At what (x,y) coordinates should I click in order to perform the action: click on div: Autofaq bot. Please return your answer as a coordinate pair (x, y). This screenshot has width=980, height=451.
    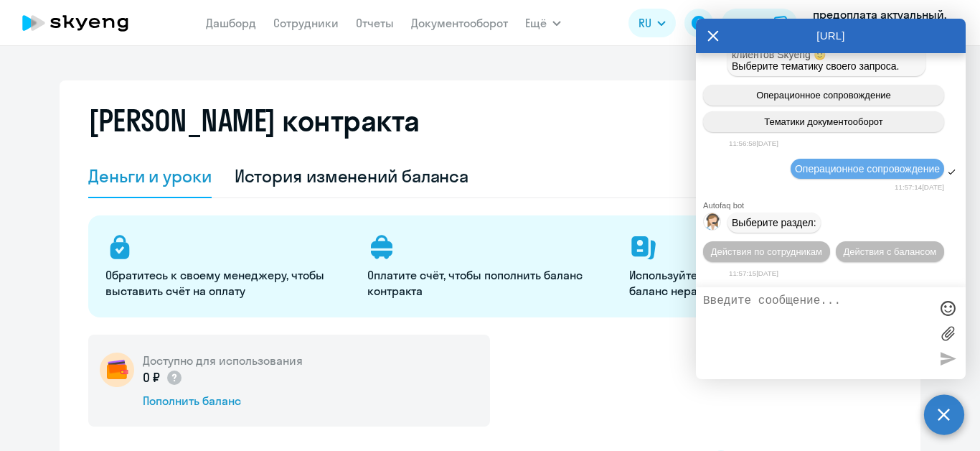
    Looking at the image, I should click on (835, 205).